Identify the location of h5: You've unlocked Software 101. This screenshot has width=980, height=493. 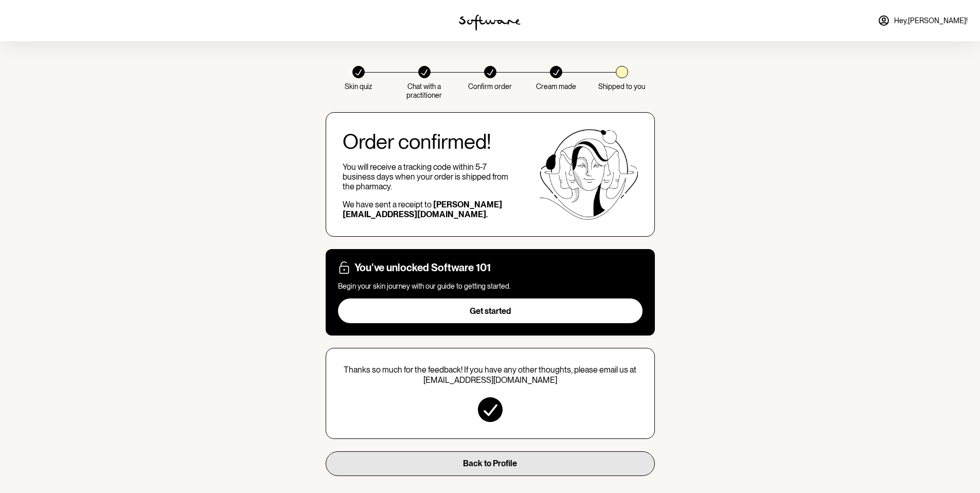
(423, 267).